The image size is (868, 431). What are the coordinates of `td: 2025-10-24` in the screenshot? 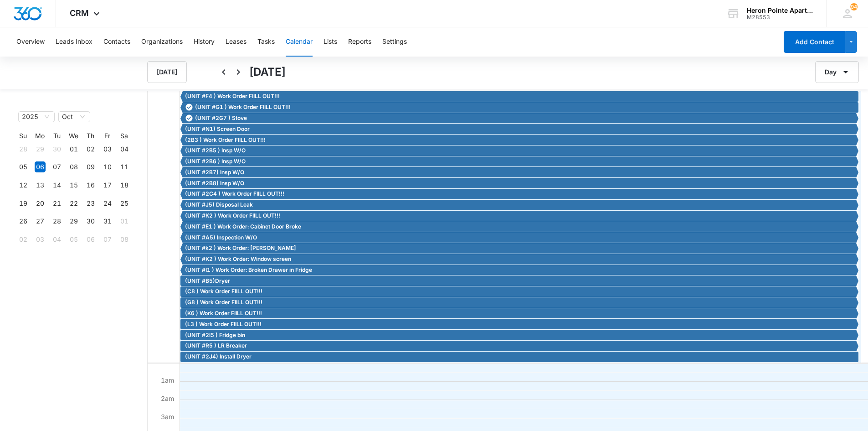 It's located at (107, 204).